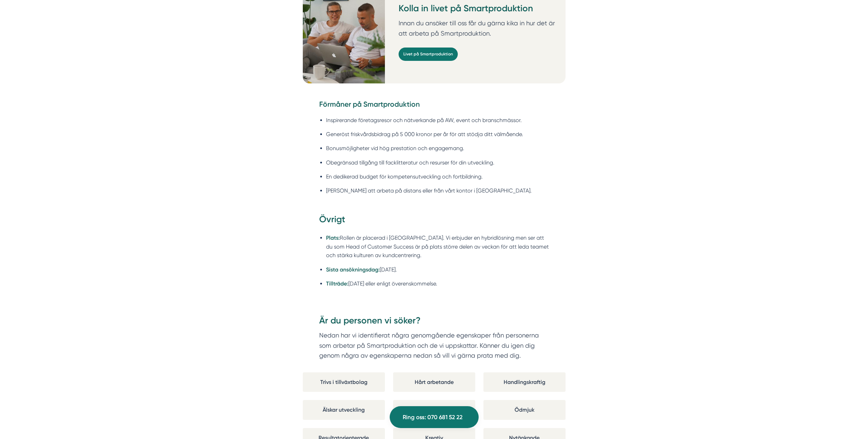 This screenshot has height=439, width=868. What do you see at coordinates (344, 410) in the screenshot?
I see `div: Älskar utveckling` at bounding box center [344, 410].